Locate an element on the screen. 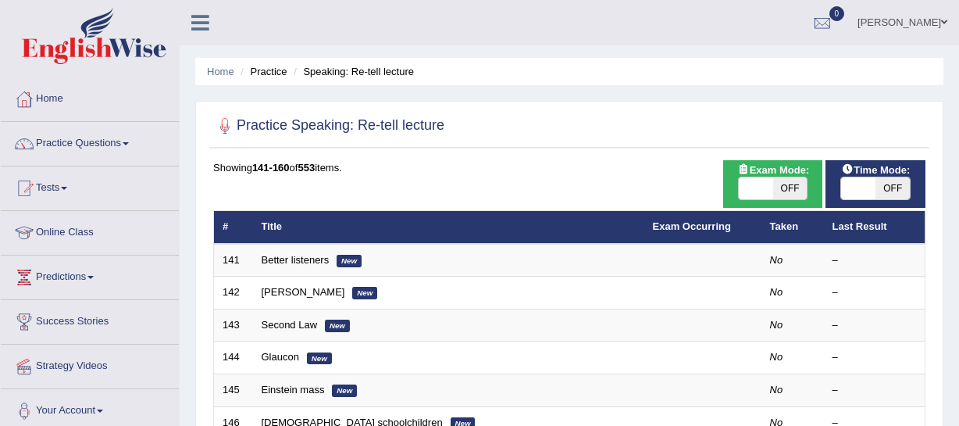 This screenshot has width=959, height=426. a: Success Stories is located at coordinates (90, 319).